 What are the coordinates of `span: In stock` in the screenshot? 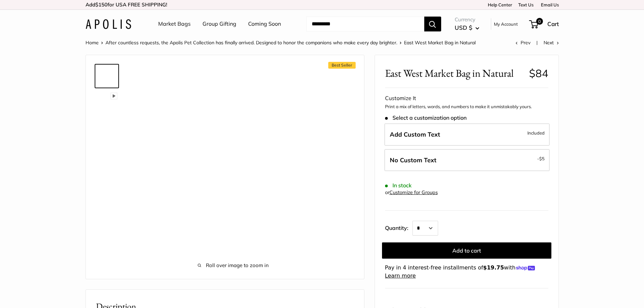 It's located at (398, 185).